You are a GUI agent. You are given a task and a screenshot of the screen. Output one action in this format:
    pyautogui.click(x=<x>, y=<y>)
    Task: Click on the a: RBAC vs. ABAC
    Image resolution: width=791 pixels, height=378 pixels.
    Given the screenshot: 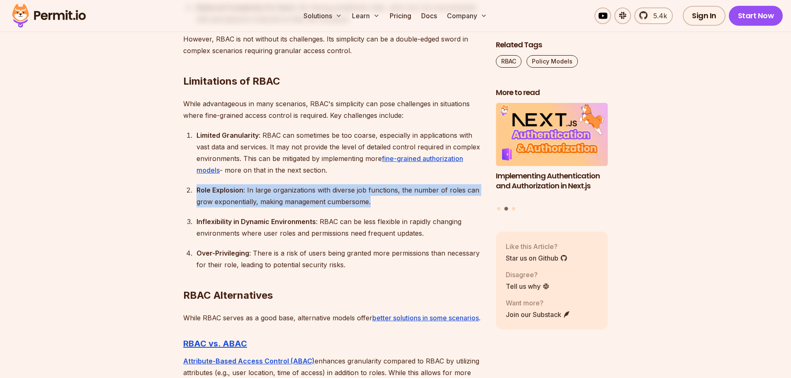 What is the action you would take?
    pyautogui.click(x=215, y=343)
    